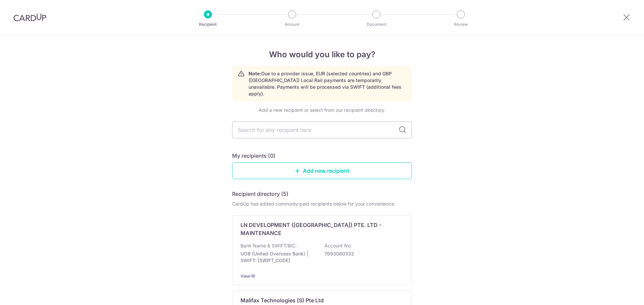 Image resolution: width=644 pixels, height=305 pixels. Describe the element at coordinates (322, 55) in the screenshot. I see `h4: Who would you like to pay?` at that location.